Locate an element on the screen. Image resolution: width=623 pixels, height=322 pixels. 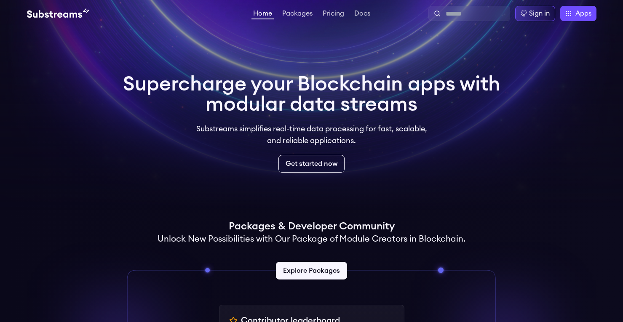
a: Get started now is located at coordinates (311, 164).